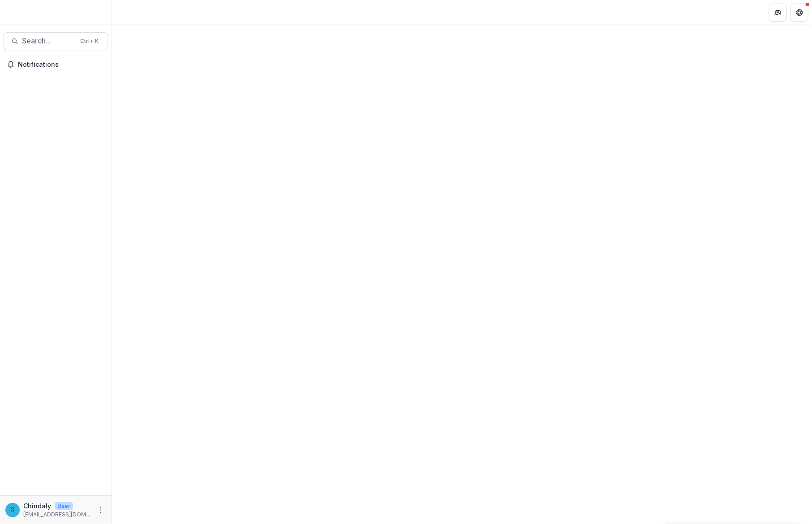 This screenshot has width=812, height=524. Describe the element at coordinates (37, 506) in the screenshot. I see `p: Chindaly` at that location.